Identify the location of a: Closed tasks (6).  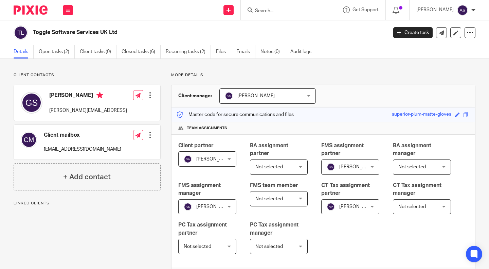
(141, 52).